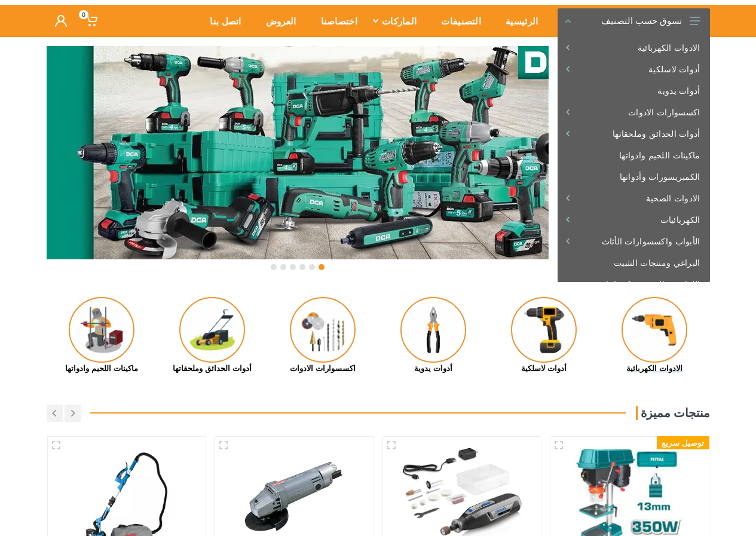 This screenshot has height=536, width=756. I want to click on div: أدوات لاسلكية, so click(543, 369).